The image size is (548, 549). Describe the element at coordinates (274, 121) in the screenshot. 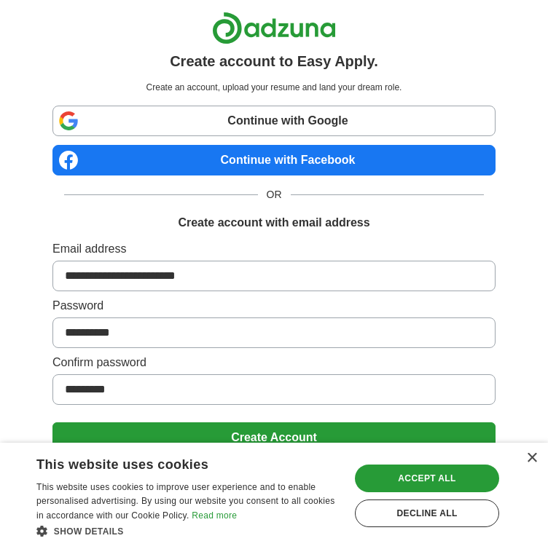

I see `a: Continue with Google` at that location.